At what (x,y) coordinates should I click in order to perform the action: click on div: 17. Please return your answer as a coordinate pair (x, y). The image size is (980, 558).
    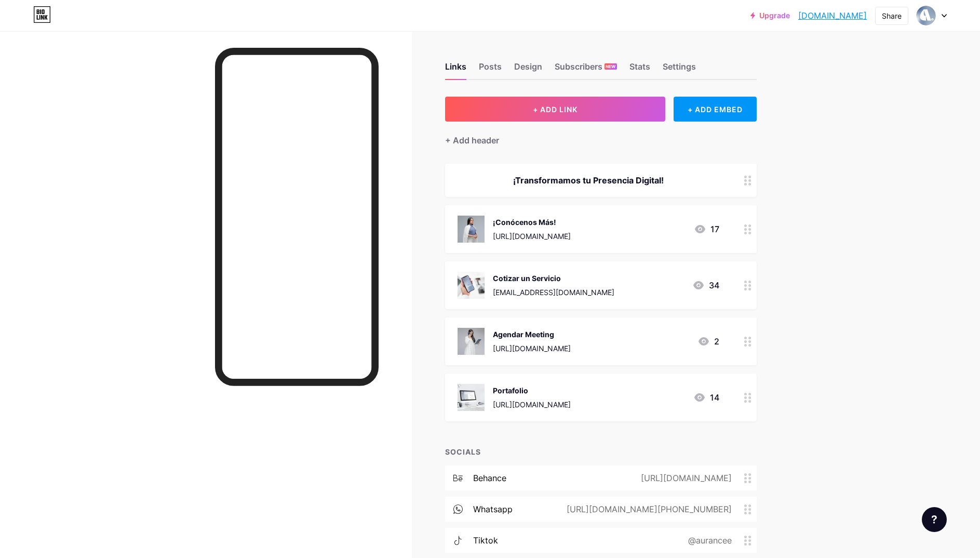
    Looking at the image, I should click on (706, 230).